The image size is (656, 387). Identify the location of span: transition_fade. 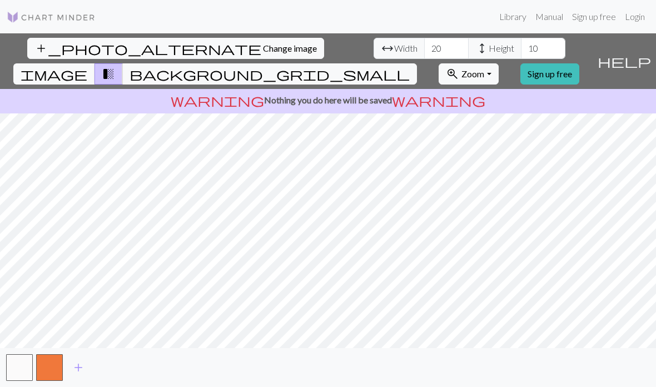
(108, 74).